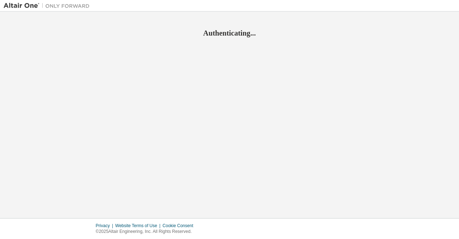  Describe the element at coordinates (105, 225) in the screenshot. I see `div: Privacy` at that location.